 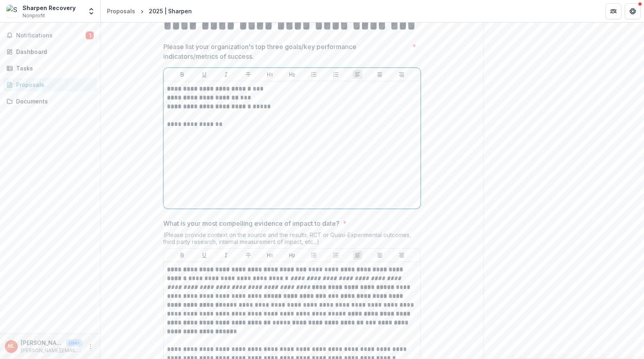 What do you see at coordinates (613, 11) in the screenshot?
I see `button: Partners` at bounding box center [613, 11].